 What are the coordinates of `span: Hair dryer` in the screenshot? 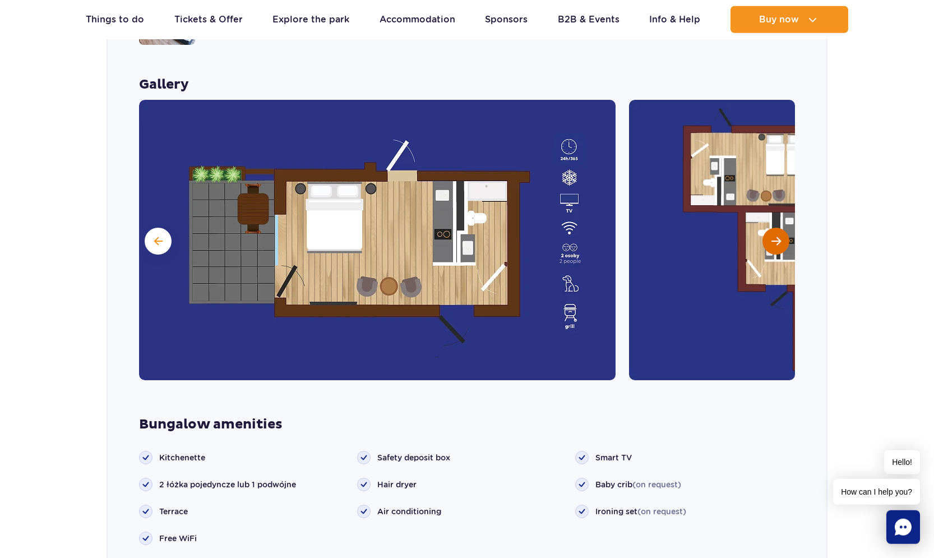 It's located at (397, 484).